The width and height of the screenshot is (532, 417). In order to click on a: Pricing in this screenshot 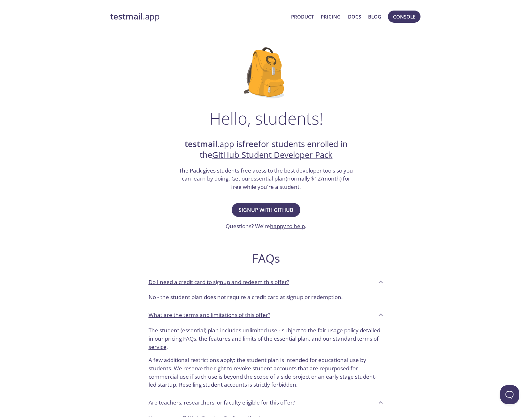, I will do `click(330, 16)`.